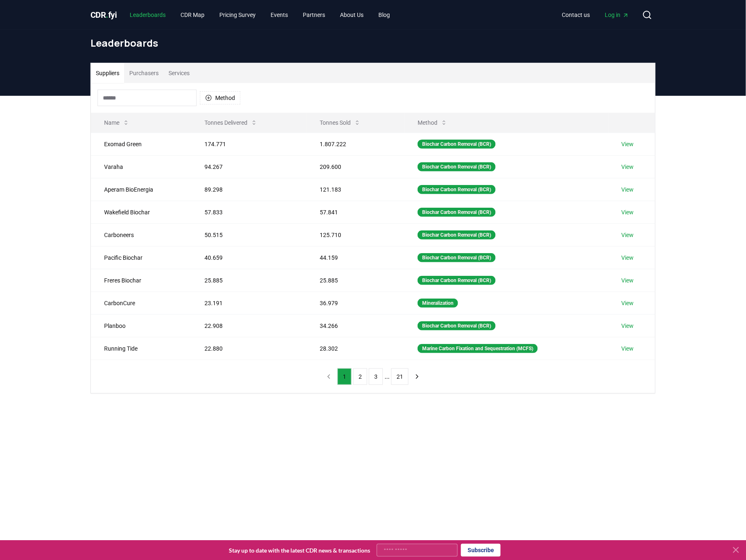  What do you see at coordinates (104, 15) in the screenshot?
I see `span: CDR fyi` at bounding box center [104, 15].